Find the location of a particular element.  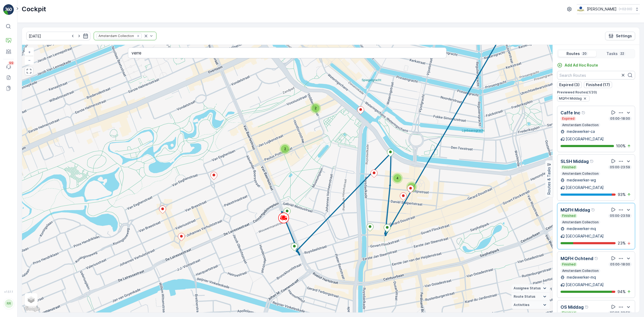

p: ( +02:00 ) is located at coordinates (625, 9).